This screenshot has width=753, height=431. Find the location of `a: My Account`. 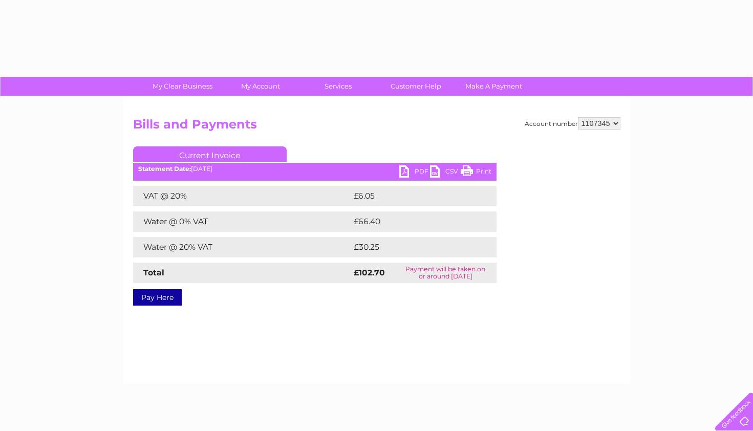

a: My Account is located at coordinates (260, 86).